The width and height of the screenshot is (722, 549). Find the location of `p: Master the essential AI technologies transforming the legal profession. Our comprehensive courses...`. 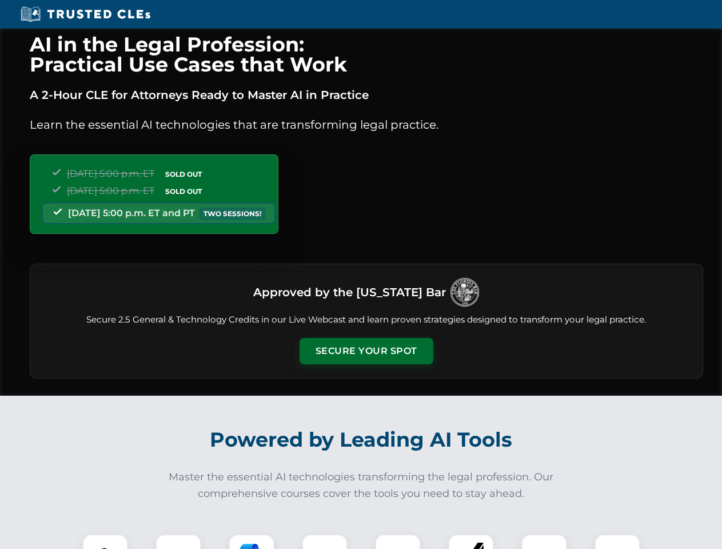

p: Master the essential AI technologies transforming the legal profession. Our comprehensive courses... is located at coordinates (362, 486).